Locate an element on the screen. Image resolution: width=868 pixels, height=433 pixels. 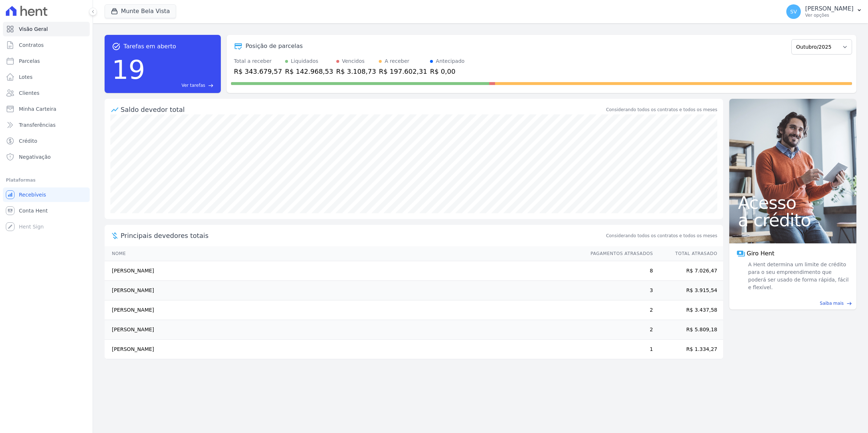
span: Clientes is located at coordinates (29, 93).